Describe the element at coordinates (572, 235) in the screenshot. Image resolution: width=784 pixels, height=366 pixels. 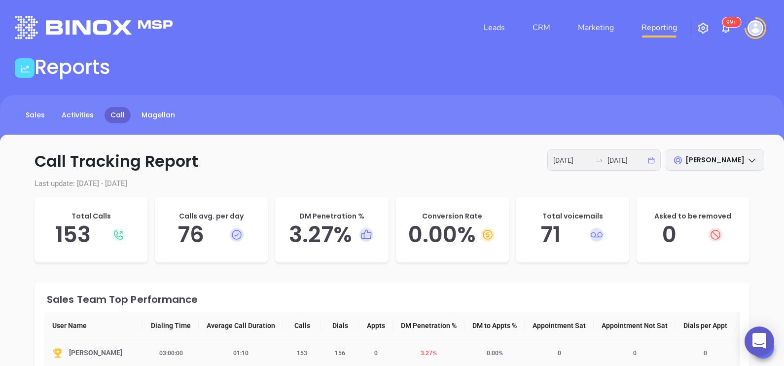
I see `h5: 71` at that location.